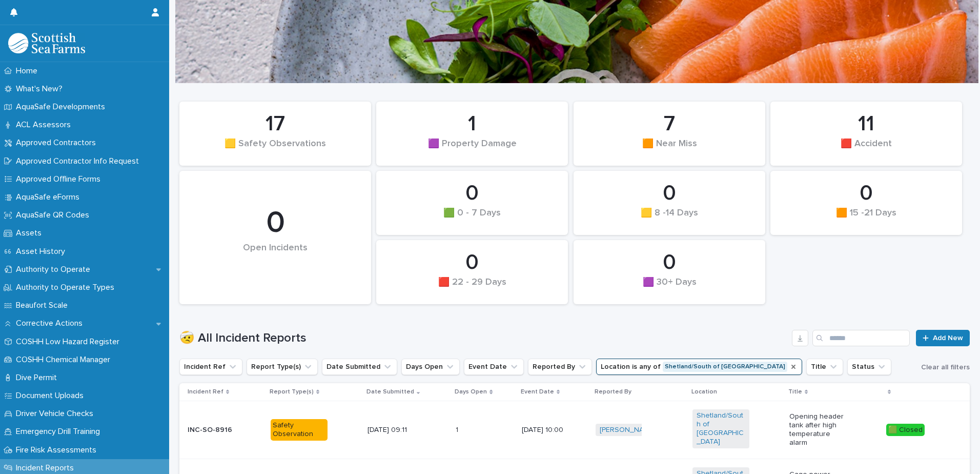  Describe the element at coordinates (29, 71) in the screenshot. I see `p: Home` at that location.